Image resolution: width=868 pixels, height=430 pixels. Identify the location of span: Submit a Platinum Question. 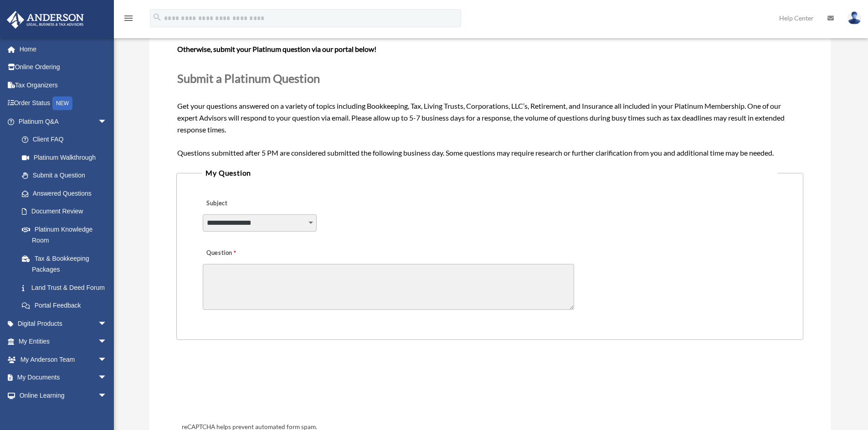
(249, 78).